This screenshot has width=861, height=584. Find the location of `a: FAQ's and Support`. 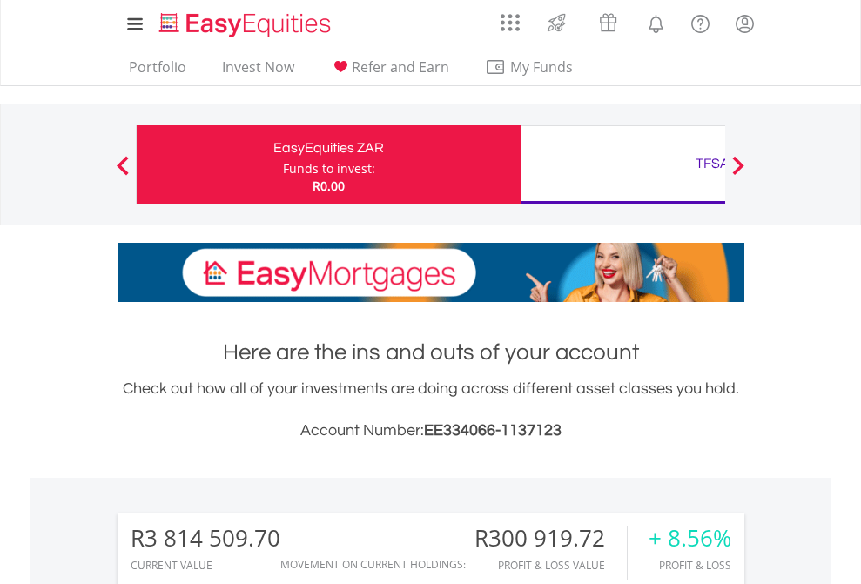

a: FAQ's and Support is located at coordinates (700, 22).